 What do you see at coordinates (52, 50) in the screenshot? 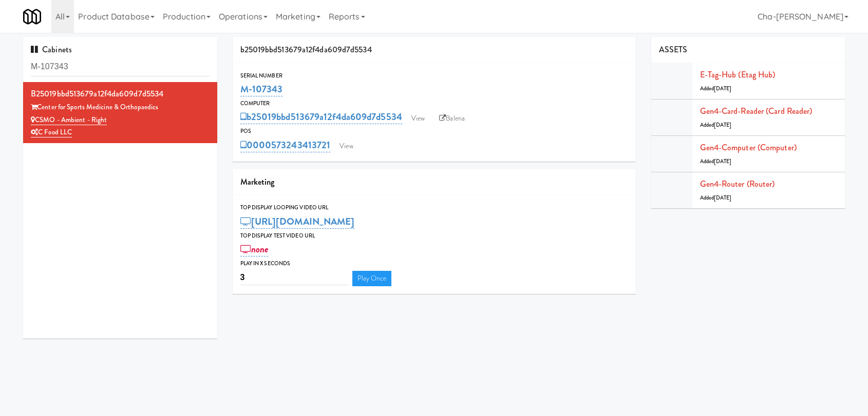
I see `span: Cabinets` at bounding box center [52, 50].